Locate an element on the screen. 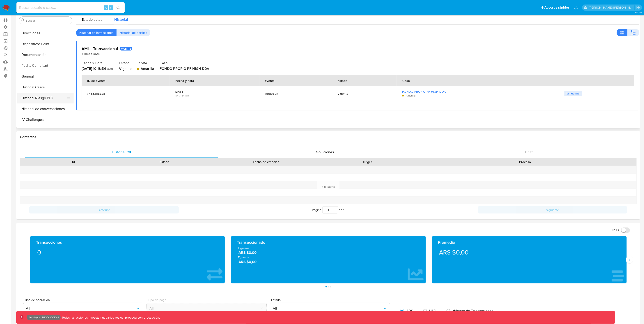 This screenshot has height=324, width=644. span: Página de is located at coordinates (328, 210).